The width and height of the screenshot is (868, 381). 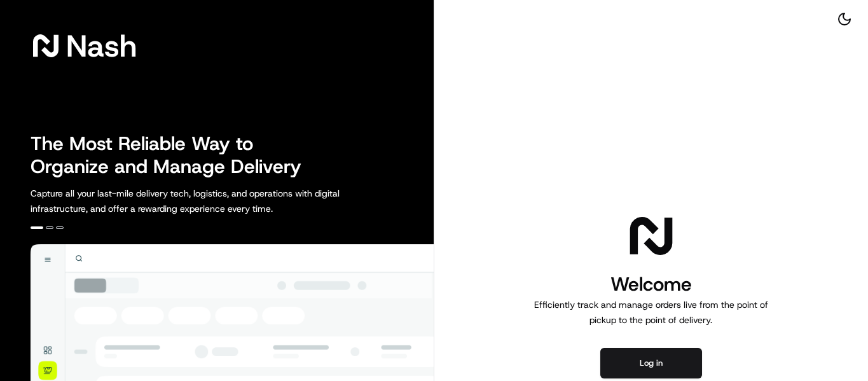 What do you see at coordinates (101, 45) in the screenshot?
I see `span: Nash` at bounding box center [101, 45].